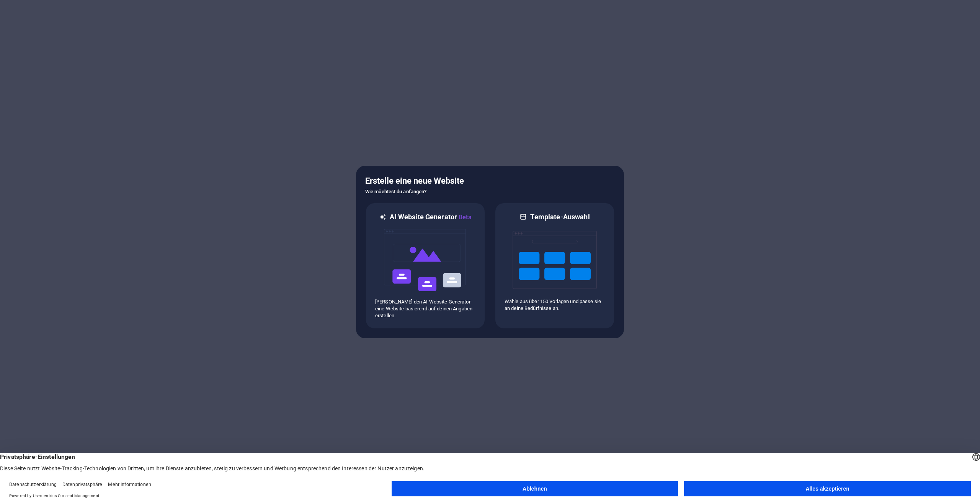  What do you see at coordinates (431, 217) in the screenshot?
I see `h6: AI Website Generator` at bounding box center [431, 217].